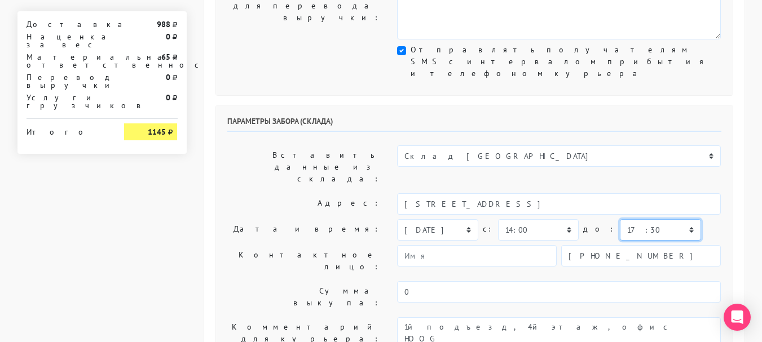 The width and height of the screenshot is (762, 342). Describe the element at coordinates (166, 57) in the screenshot. I see `strong: 65` at that location.